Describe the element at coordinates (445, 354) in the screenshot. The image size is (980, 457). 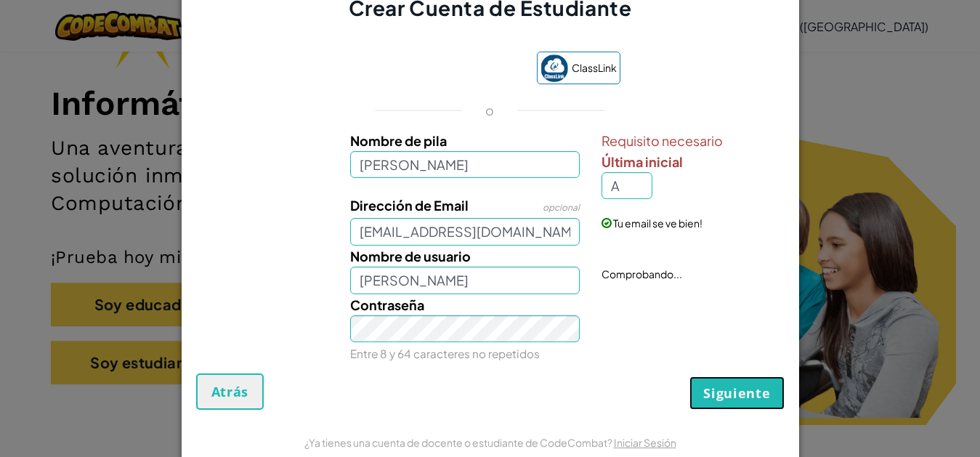
I see `small: Entre 8 y 64 caracteres no repetidos` at that location.